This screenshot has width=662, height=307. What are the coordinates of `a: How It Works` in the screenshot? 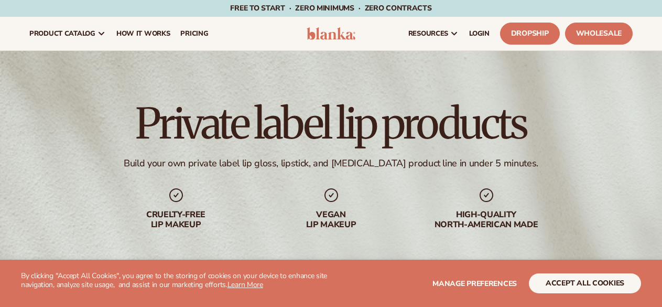 It's located at (143, 34).